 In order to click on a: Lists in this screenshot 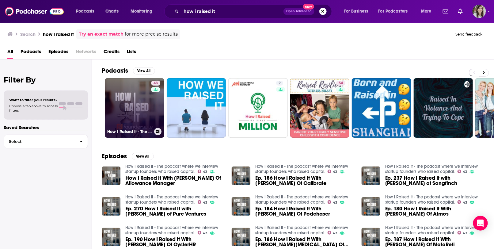, I will do `click(131, 53)`.